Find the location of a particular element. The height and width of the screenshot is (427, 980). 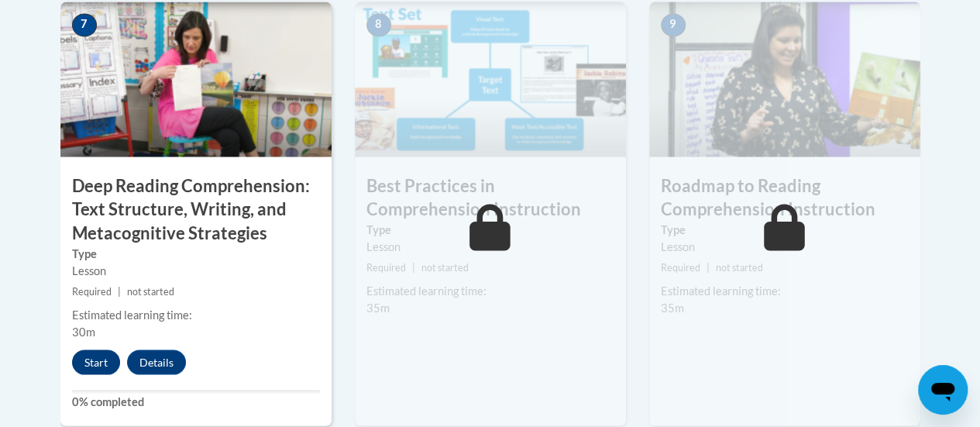

button: Start is located at coordinates (96, 362).